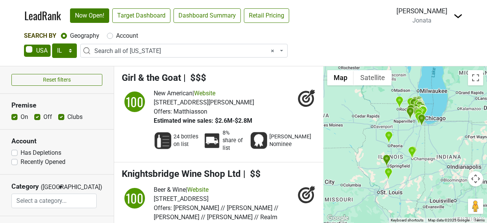 This screenshot has width=487, height=223. Describe the element at coordinates (399, 102) in the screenshot. I see `div: Artale Wine` at that location.